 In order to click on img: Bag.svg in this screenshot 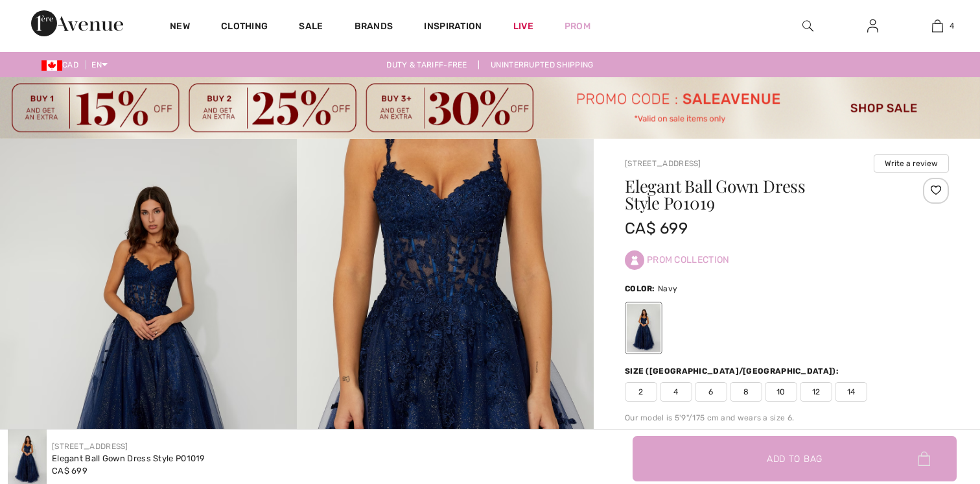, I will do `click(924, 458)`.